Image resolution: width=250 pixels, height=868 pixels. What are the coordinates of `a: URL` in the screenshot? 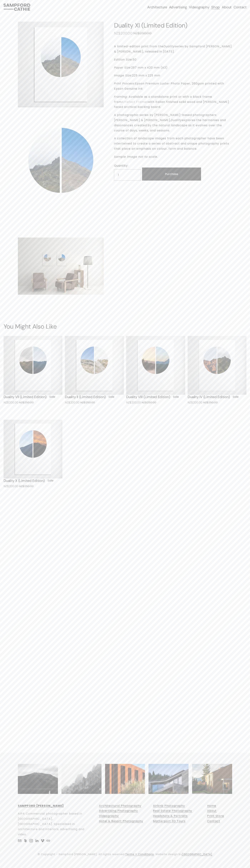 It's located at (48, 841).